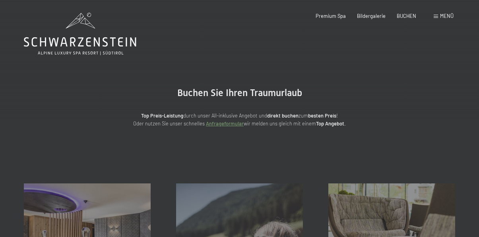 Image resolution: width=479 pixels, height=237 pixels. I want to click on strong: direkt buchen, so click(283, 116).